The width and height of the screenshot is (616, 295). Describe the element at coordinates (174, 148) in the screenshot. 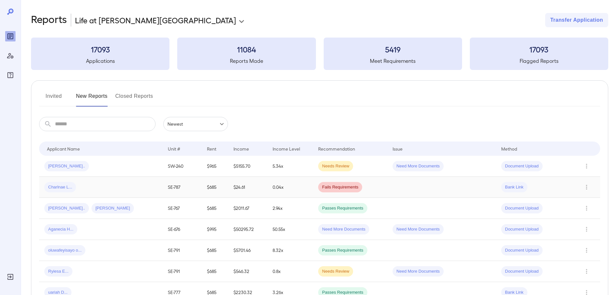

I see `div: Unit #` at that location.